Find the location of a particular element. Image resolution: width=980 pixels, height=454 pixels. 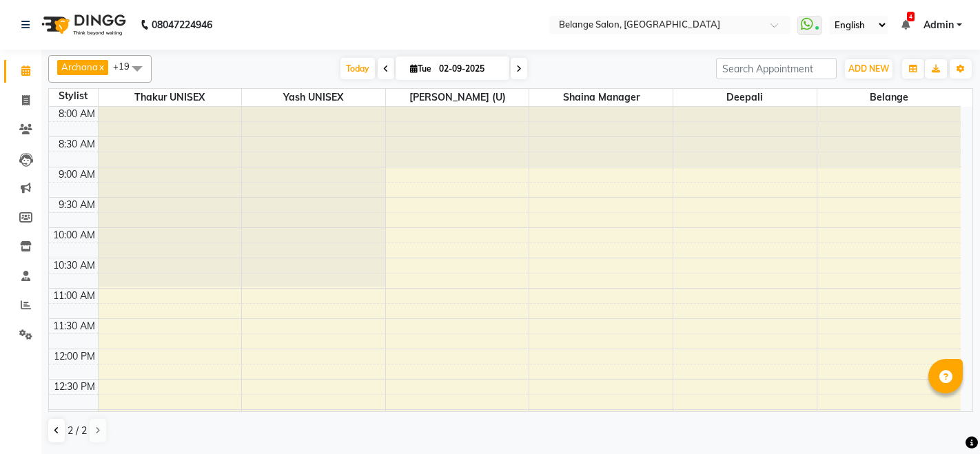

span: Belange is located at coordinates (889, 97).